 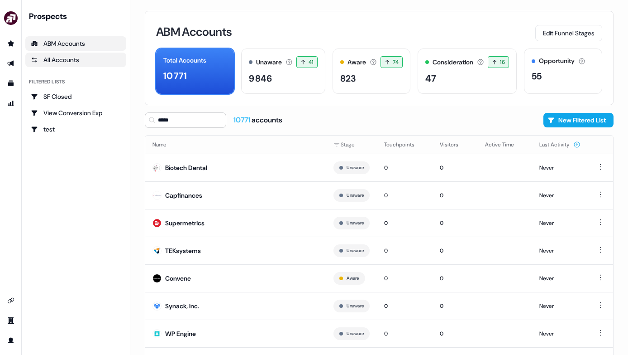 I want to click on span: 16, so click(x=503, y=62).